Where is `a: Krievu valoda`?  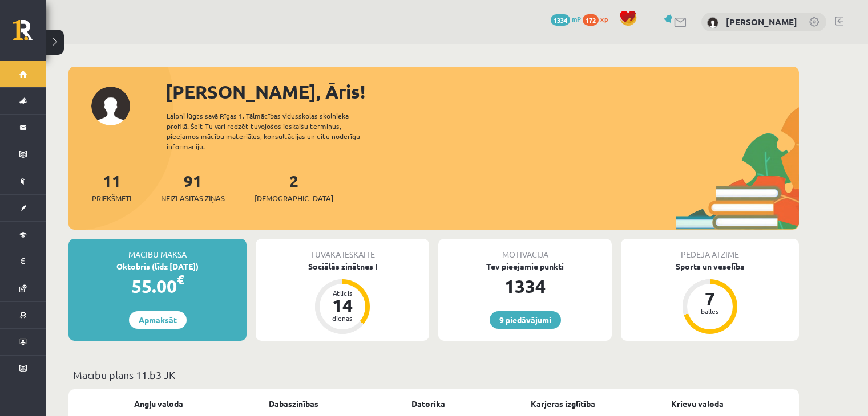
a: Krievu valoda is located at coordinates (697, 403).